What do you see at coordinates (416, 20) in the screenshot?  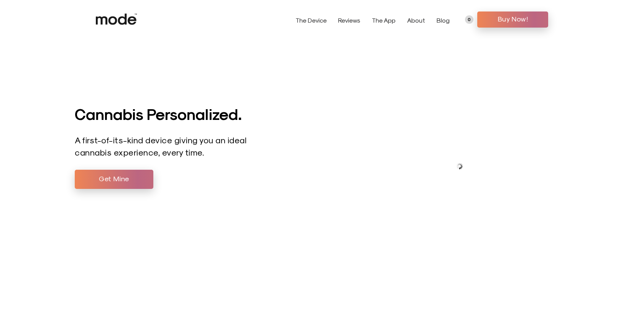 I see `a: About` at bounding box center [416, 20].